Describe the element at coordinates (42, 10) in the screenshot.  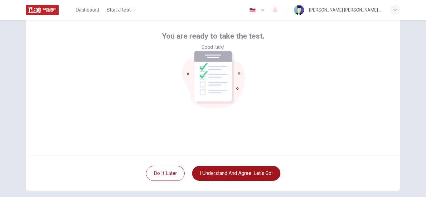
I see `img: ILAC logo` at that location.